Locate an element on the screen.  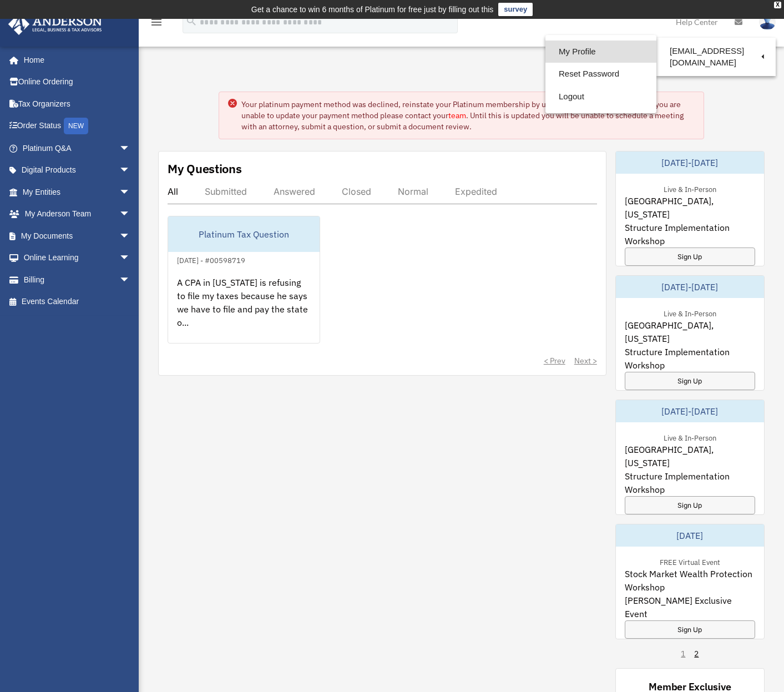
a: My Entitiesarrow_drop_down is located at coordinates (77, 192).